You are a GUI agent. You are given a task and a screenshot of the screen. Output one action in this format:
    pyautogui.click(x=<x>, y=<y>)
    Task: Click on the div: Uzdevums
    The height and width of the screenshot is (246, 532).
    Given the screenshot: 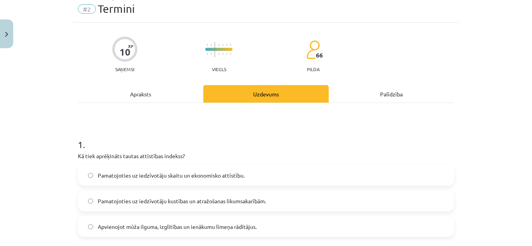 What is the action you would take?
    pyautogui.click(x=266, y=94)
    